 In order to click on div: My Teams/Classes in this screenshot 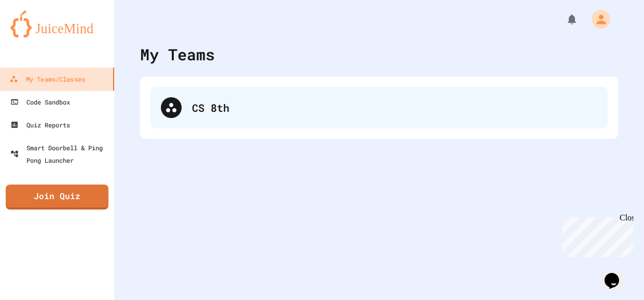, I will do `click(47, 79)`.